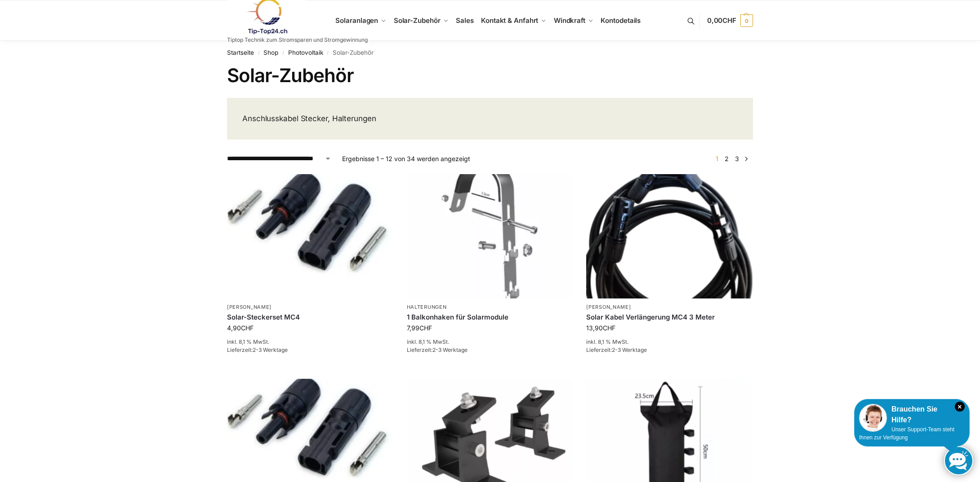 This screenshot has height=482, width=980. I want to click on span: Sales, so click(465, 21).